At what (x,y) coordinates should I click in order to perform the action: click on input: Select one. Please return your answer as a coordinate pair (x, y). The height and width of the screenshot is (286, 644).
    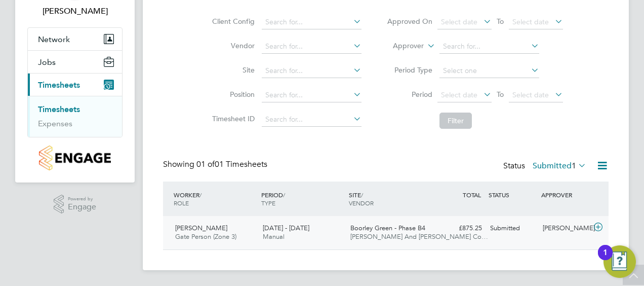
    Looking at the image, I should click on (489, 71).